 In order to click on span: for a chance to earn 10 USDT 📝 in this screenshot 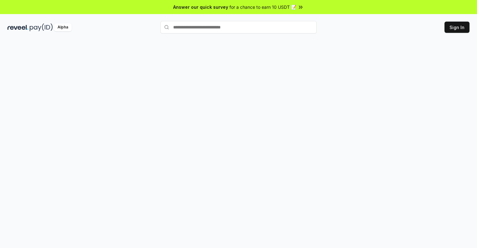, I will do `click(263, 7)`.